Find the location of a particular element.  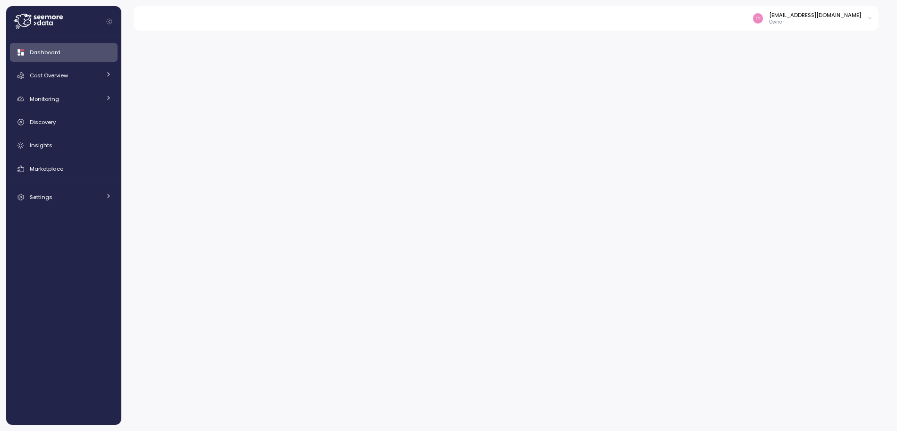

a: Dashboard is located at coordinates (64, 52).